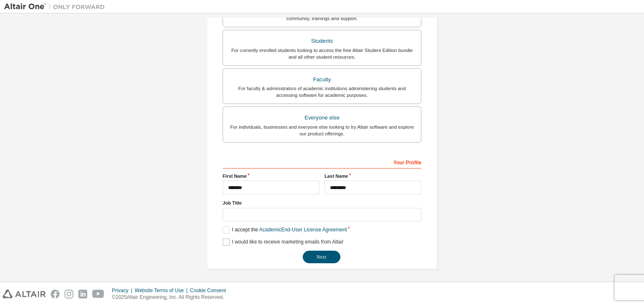  Describe the element at coordinates (24, 293) in the screenshot. I see `img: altair_logo.svg` at that location.